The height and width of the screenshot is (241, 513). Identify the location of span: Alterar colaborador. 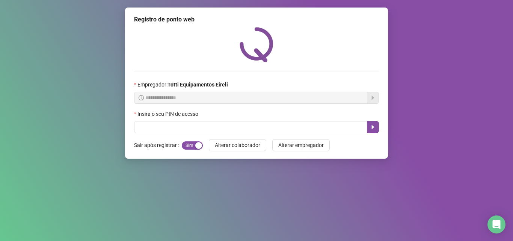
(237, 145).